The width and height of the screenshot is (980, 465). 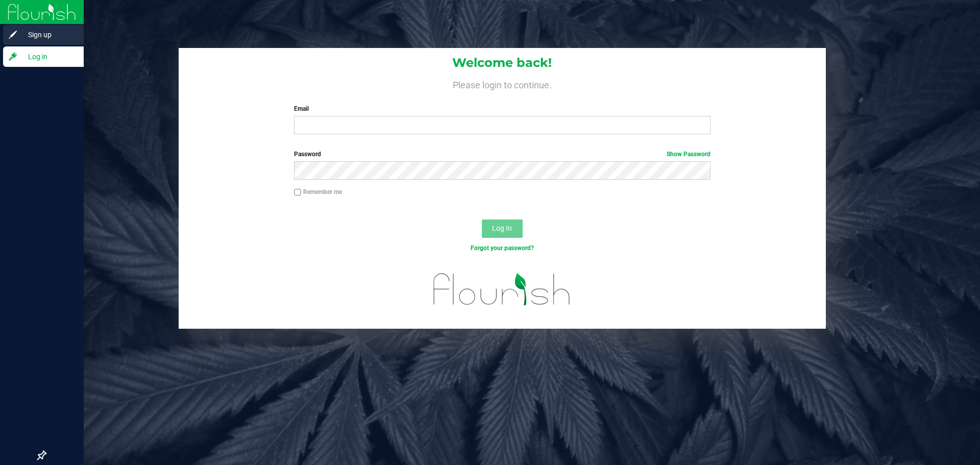 What do you see at coordinates (318, 192) in the screenshot?
I see `label: Remember me` at bounding box center [318, 192].